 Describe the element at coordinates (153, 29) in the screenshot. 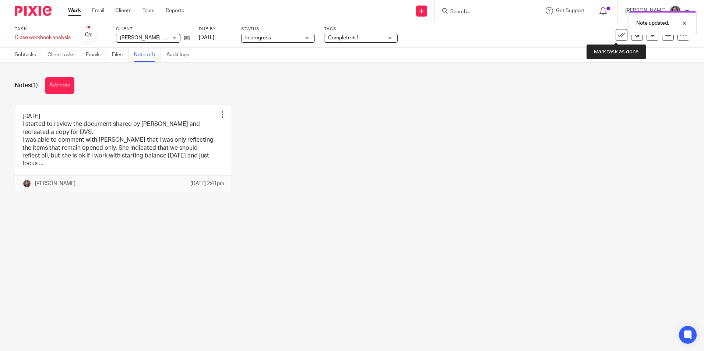

I see `label: Client` at that location.